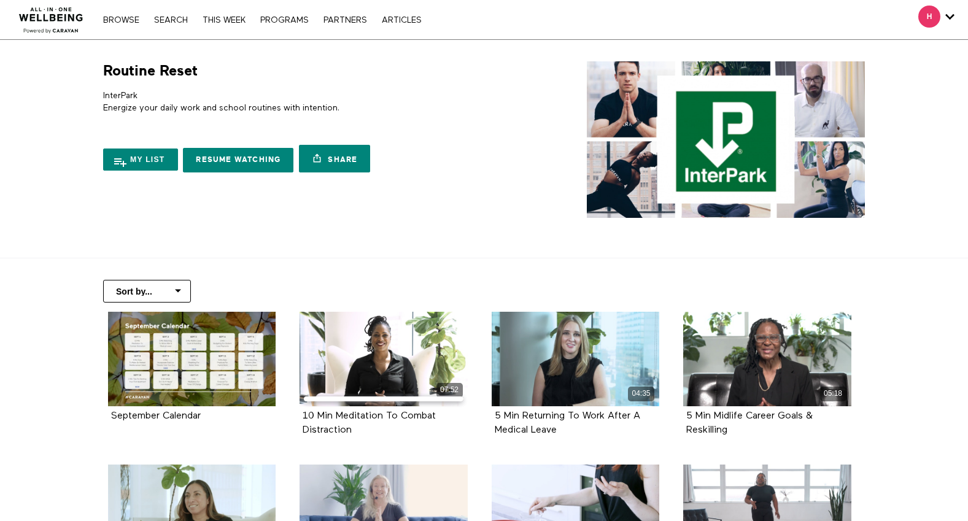 This screenshot has width=968, height=521. Describe the element at coordinates (291, 102) in the screenshot. I see `p: InterPark Energize your daily work and school routines with intention.` at that location.